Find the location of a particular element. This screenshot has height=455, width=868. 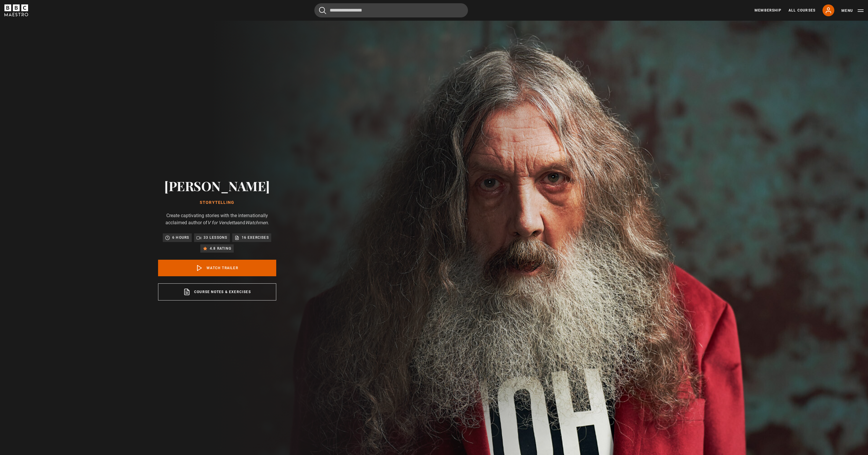

button: Toggle navigation is located at coordinates (852, 10).